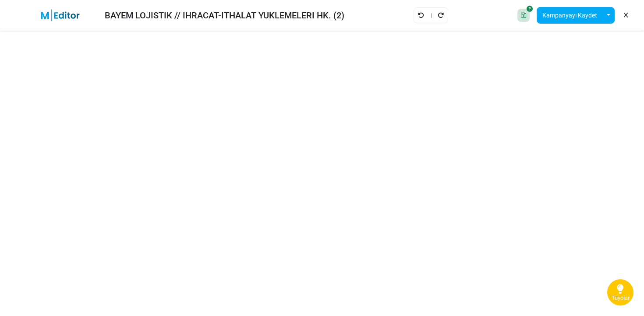 This screenshot has height=316, width=644. What do you see at coordinates (224, 15) in the screenshot?
I see `div: BAYEM LOJISTIK // IHRACAT-ITHALAT YUKLEMELERI HK. (2)` at bounding box center [224, 15].